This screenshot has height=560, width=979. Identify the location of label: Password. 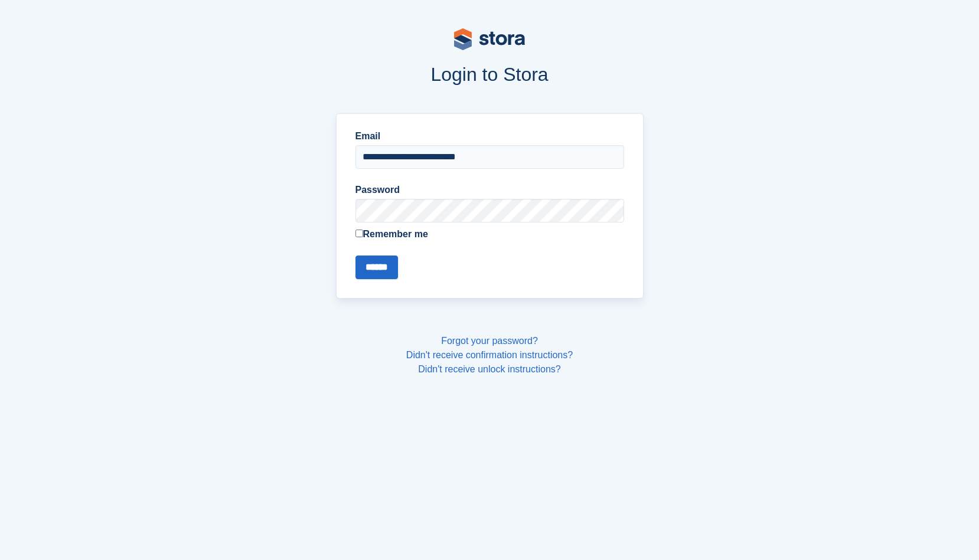
(490, 190).